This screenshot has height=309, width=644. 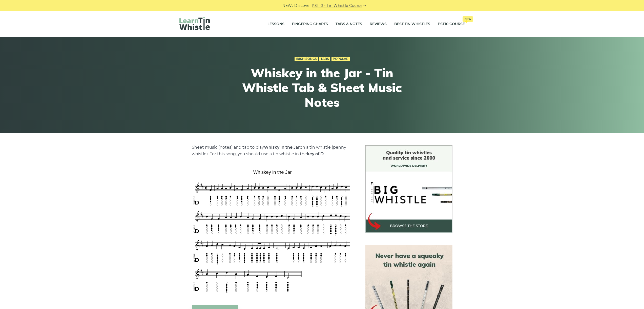 I want to click on p: Sheet music (notes) and tab to play on a tin whistle (penny whistle). For this song, you should u..., so click(x=273, y=151).